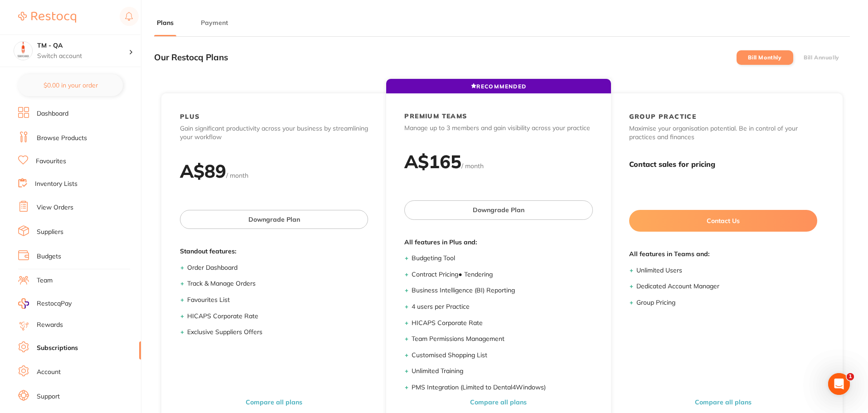 The image size is (868, 413). Describe the element at coordinates (190, 57) in the screenshot. I see `h3: Our Restocq Plans` at that location.